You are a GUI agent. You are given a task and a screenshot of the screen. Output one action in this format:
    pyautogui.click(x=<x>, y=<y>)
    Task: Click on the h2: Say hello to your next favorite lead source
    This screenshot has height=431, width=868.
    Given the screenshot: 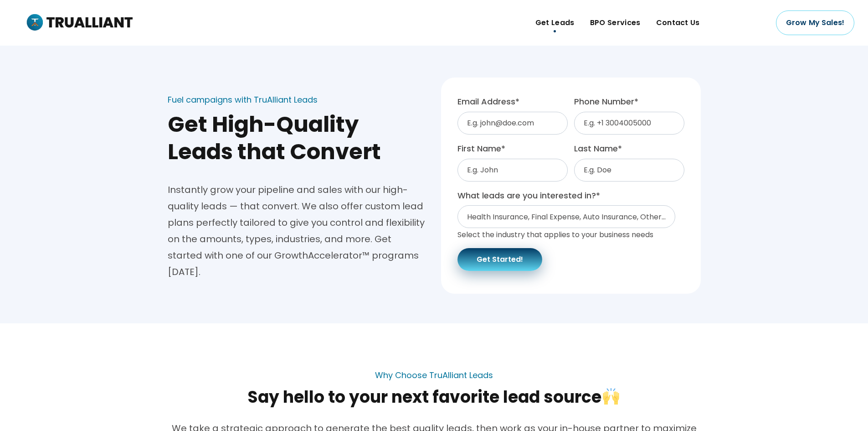 What is the action you would take?
    pyautogui.click(x=434, y=397)
    